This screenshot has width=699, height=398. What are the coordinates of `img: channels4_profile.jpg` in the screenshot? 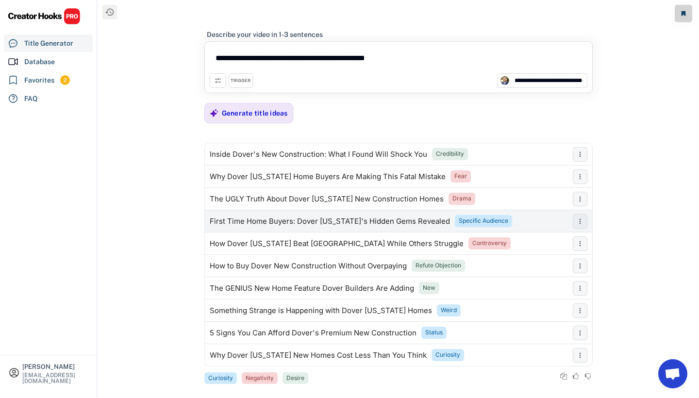 It's located at (505, 81).